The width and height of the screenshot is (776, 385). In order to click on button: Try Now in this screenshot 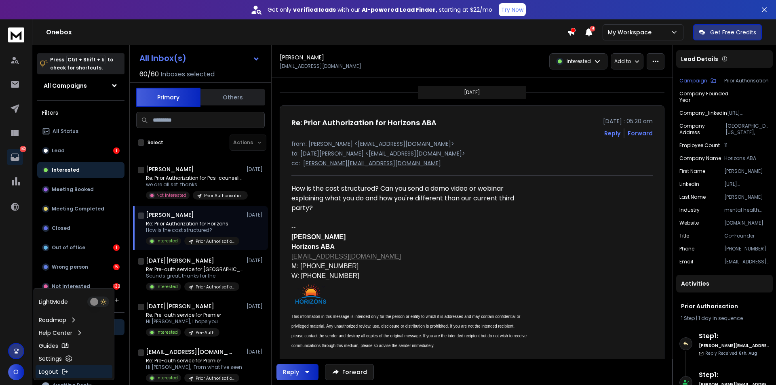, I will do `click(512, 10)`.